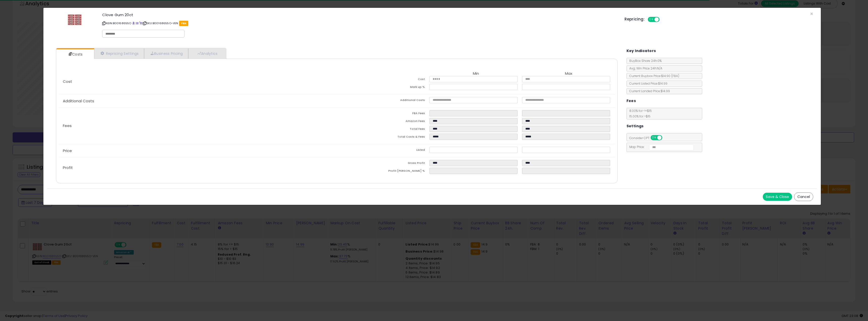 The height and width of the screenshot is (321, 868). What do you see at coordinates (645, 68) in the screenshot?
I see `span: Avg. Win Price 24h: N/A` at bounding box center [645, 68].